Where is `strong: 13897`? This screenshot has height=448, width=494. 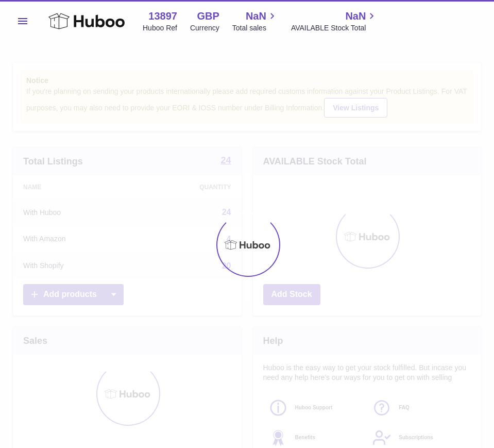
strong: 13897 is located at coordinates (163, 16).